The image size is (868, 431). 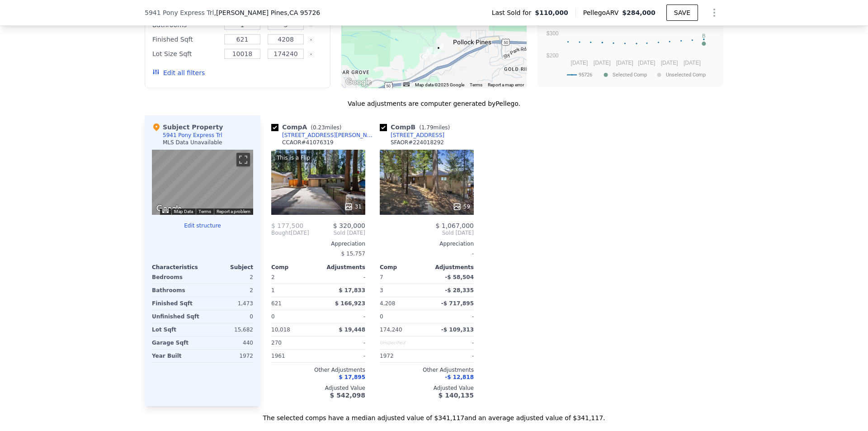 I want to click on span: Pellego ARV, so click(x=603, y=13).